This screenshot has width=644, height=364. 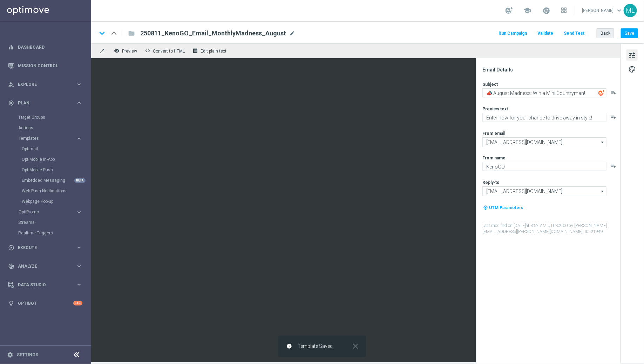 What do you see at coordinates (50, 138) in the screenshot?
I see `button: Templates keyboard_arrow_right` at bounding box center [50, 138].